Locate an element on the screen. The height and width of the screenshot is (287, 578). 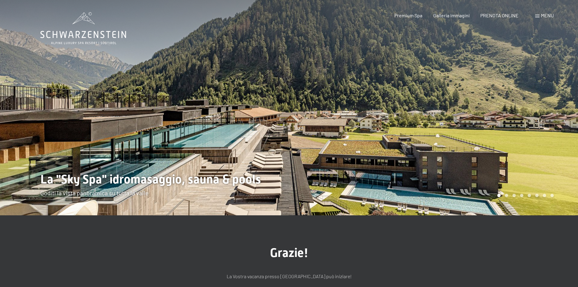
div: Carousel Pagination is located at coordinates (524, 195).